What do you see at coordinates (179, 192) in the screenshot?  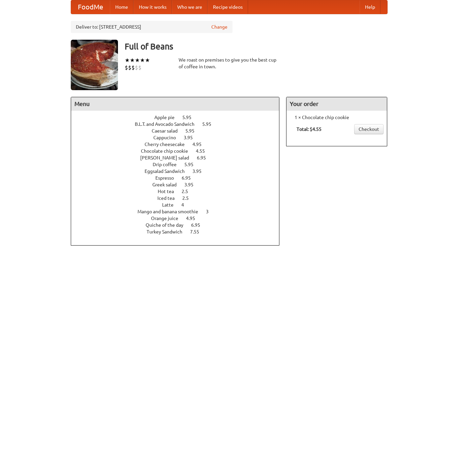 I see `a: Hot tea 2.5` at bounding box center [179, 192].